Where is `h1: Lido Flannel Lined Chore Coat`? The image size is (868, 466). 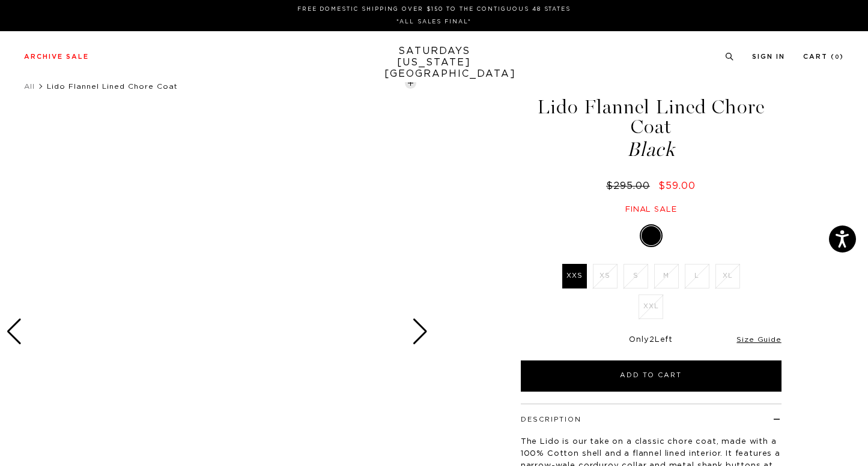
h1: Lido Flannel Lined Chore Coat is located at coordinates (652, 129).